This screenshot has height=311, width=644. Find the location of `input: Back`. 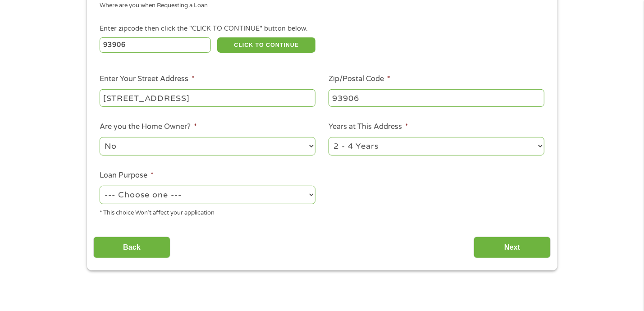

input: Back is located at coordinates (132, 248).